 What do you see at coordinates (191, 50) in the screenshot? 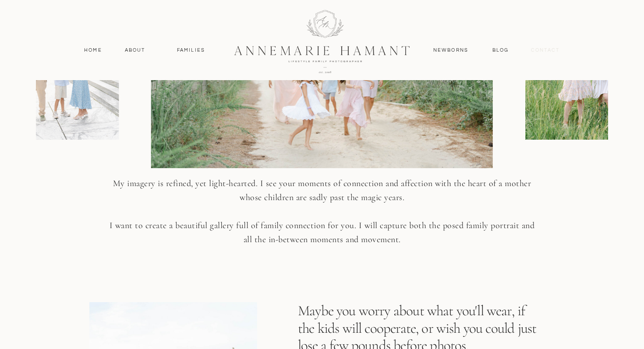
I see `nav: Families` at bounding box center [191, 50].